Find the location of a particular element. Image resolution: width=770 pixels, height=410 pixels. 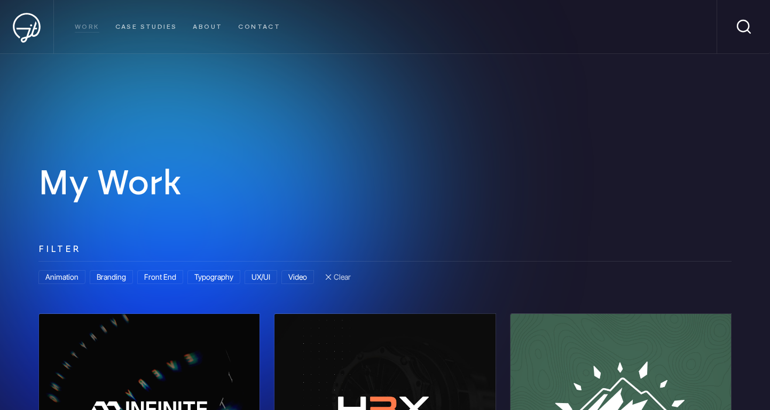

a: Clear is located at coordinates (338, 277).